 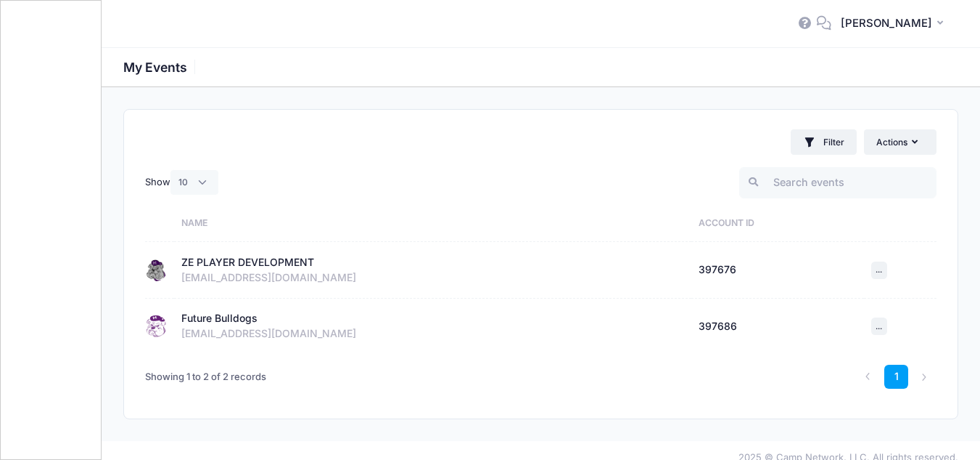 I want to click on div: ZE PLAYER DEVELOPMENT, so click(x=247, y=262).